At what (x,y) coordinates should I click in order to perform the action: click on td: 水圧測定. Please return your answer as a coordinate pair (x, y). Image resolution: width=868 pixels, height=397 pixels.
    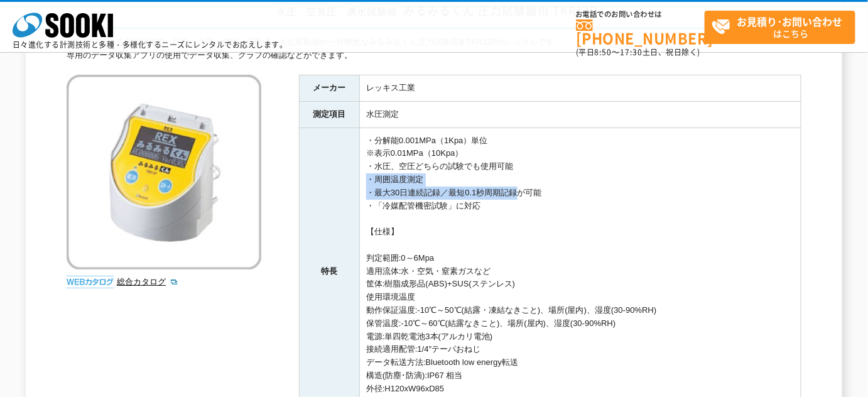
    Looking at the image, I should click on (580, 114).